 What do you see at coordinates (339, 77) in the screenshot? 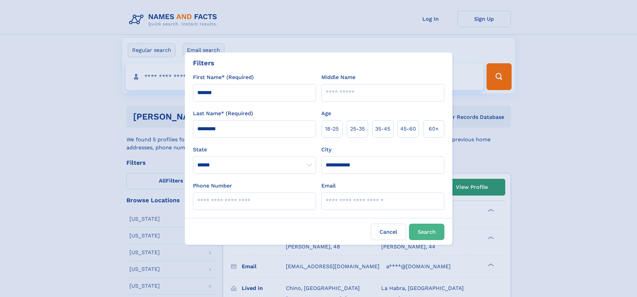
I see `label: Middle Name` at bounding box center [339, 77].